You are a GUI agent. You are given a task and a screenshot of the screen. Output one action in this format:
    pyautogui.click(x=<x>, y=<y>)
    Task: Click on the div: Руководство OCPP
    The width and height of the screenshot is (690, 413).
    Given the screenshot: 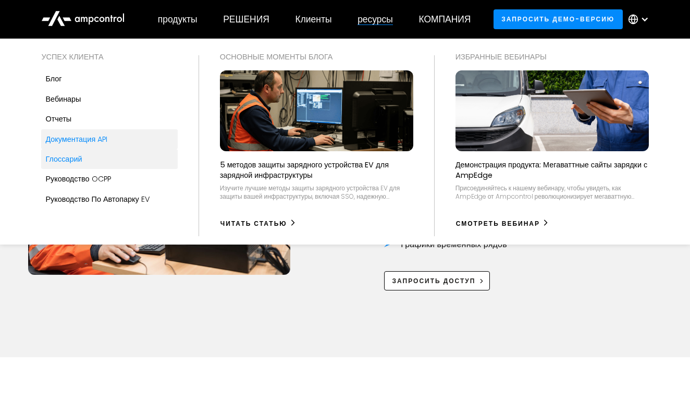 What is the action you would take?
    pyautogui.click(x=78, y=179)
    